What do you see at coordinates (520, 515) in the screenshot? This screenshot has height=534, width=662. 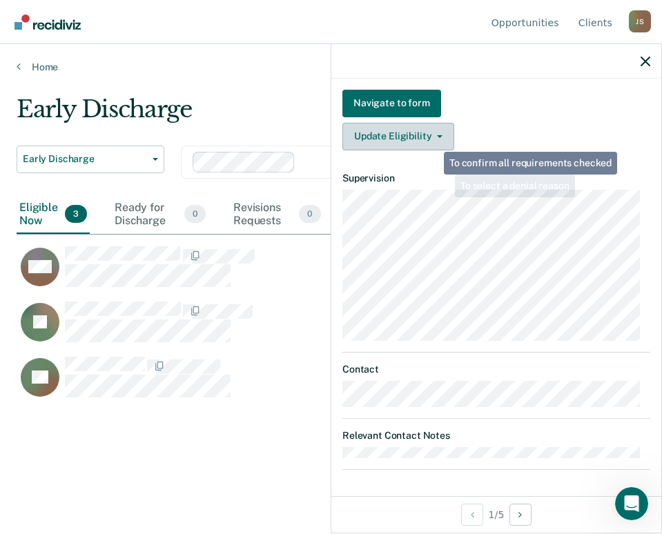 I see `button: Next Opportunity` at bounding box center [520, 515].